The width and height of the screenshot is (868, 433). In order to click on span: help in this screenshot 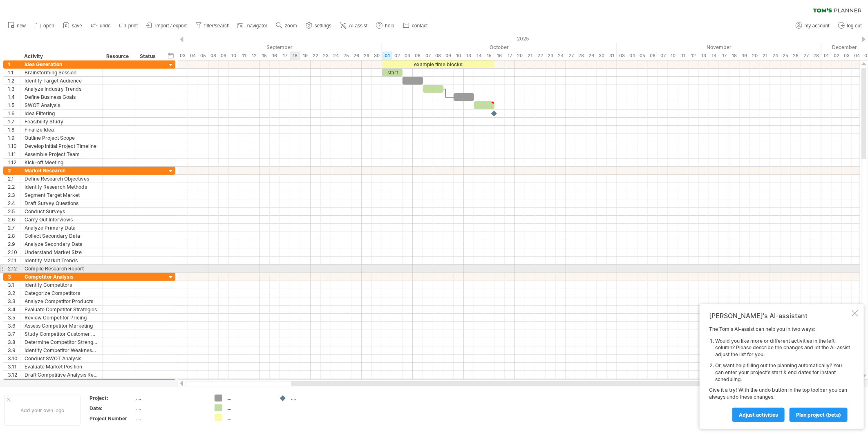, I will do `click(390, 26)`.